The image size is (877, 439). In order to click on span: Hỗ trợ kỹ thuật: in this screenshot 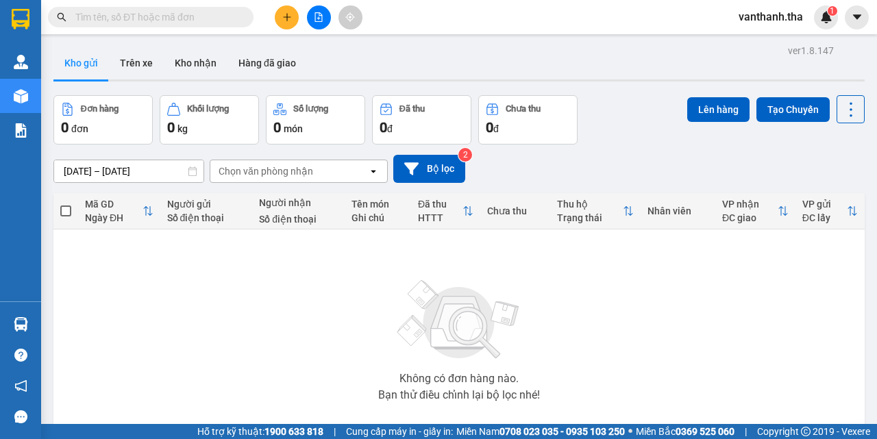, I will do `click(260, 432)`.